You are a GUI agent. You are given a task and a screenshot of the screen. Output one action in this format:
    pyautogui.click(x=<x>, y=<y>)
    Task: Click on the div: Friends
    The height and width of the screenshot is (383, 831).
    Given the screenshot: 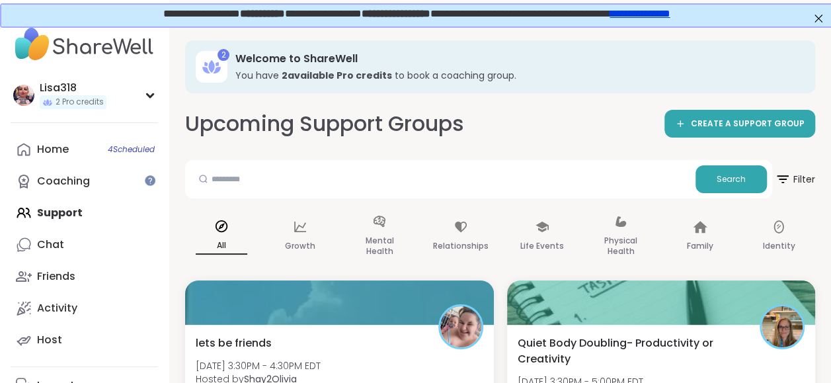 What is the action you would take?
    pyautogui.click(x=56, y=276)
    